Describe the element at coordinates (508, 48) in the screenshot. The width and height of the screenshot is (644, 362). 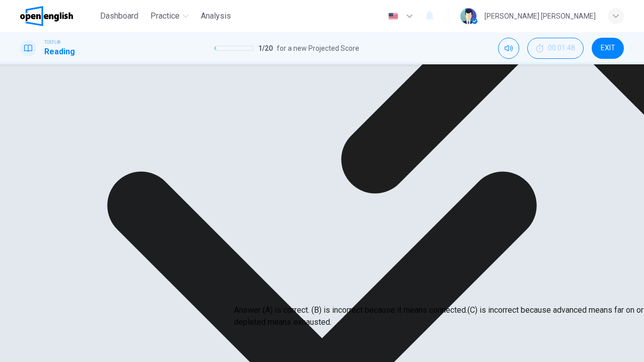
I see `div: Mute` at that location.